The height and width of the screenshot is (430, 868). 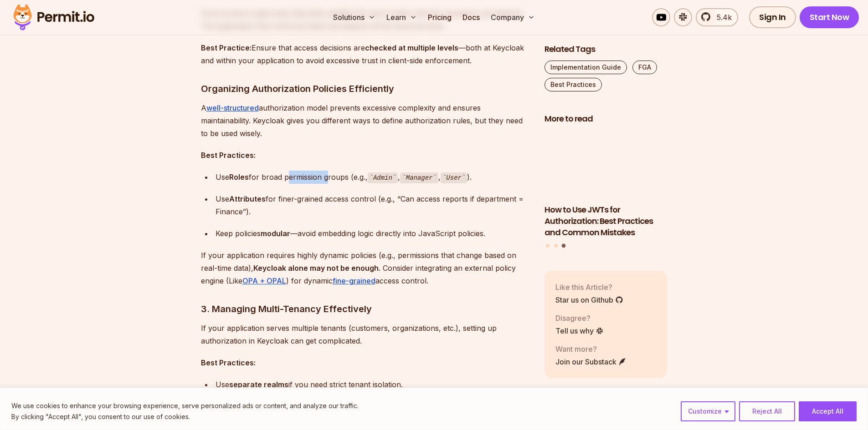 What do you see at coordinates (645, 67) in the screenshot?
I see `a: FGA` at bounding box center [645, 67].